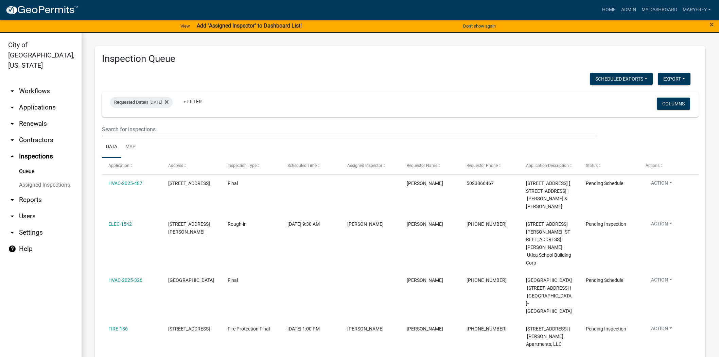 The image size is (719, 357). Describe the element at coordinates (549, 166) in the screenshot. I see `datatable-header-cell: Application Description` at that location.